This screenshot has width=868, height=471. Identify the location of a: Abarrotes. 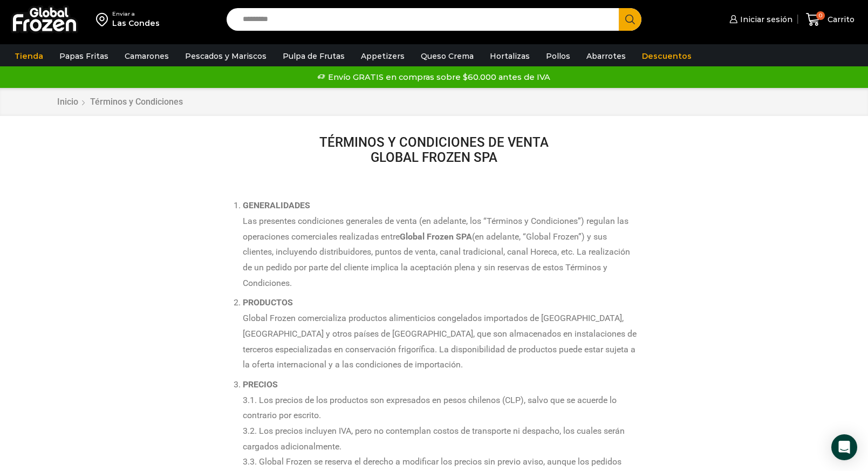
(606, 56).